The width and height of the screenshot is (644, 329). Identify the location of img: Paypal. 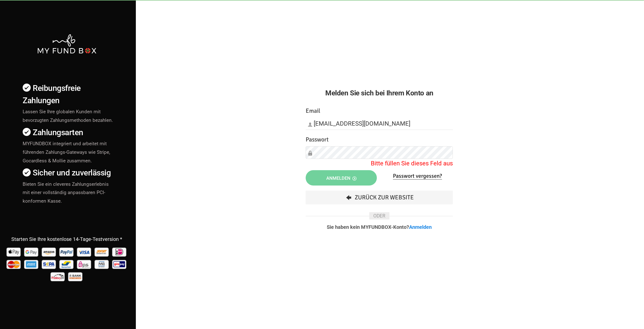
(66, 252).